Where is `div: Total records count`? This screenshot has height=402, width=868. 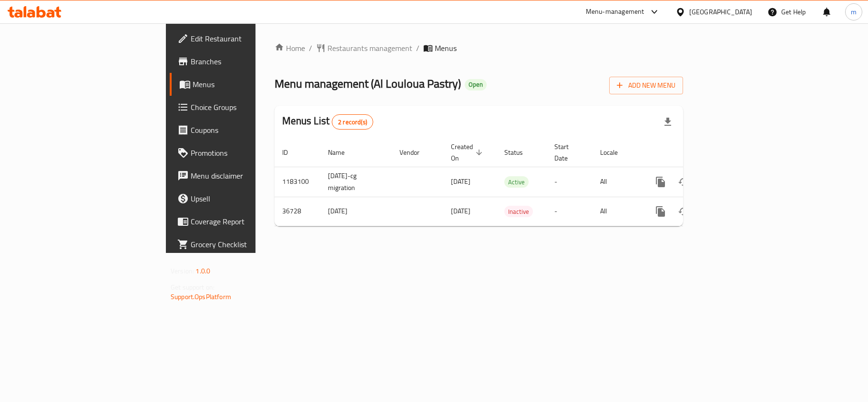 div: Total records count is located at coordinates (352, 122).